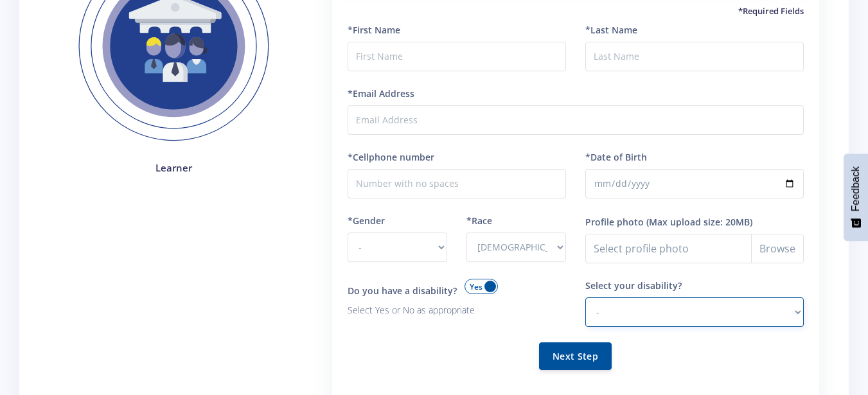 Image resolution: width=868 pixels, height=395 pixels. Describe the element at coordinates (480, 220) in the screenshot. I see `label: *Race` at that location.